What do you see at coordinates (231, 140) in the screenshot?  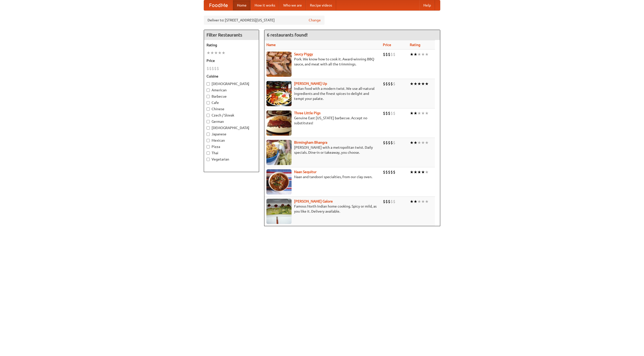 I see `label: Mexican` at bounding box center [231, 140].